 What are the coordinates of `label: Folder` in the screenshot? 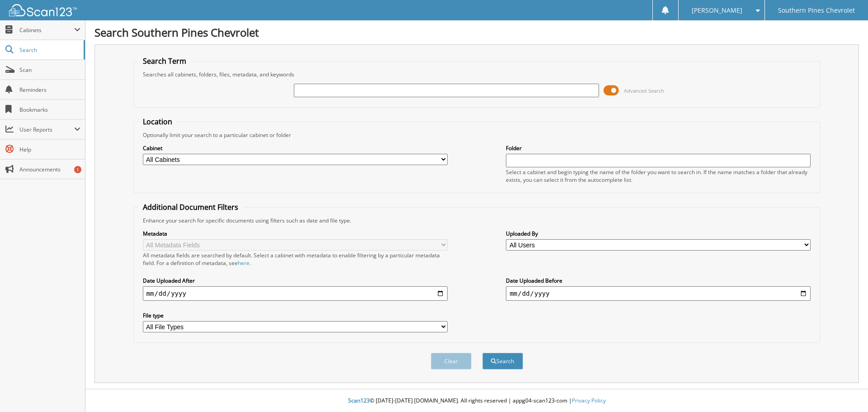 It's located at (658, 148).